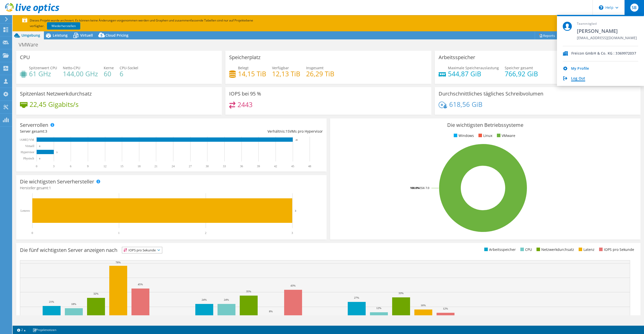 The image size is (644, 334). Describe the element at coordinates (54, 104) in the screenshot. I see `h4: 22,45 Gigabits/s` at that location.